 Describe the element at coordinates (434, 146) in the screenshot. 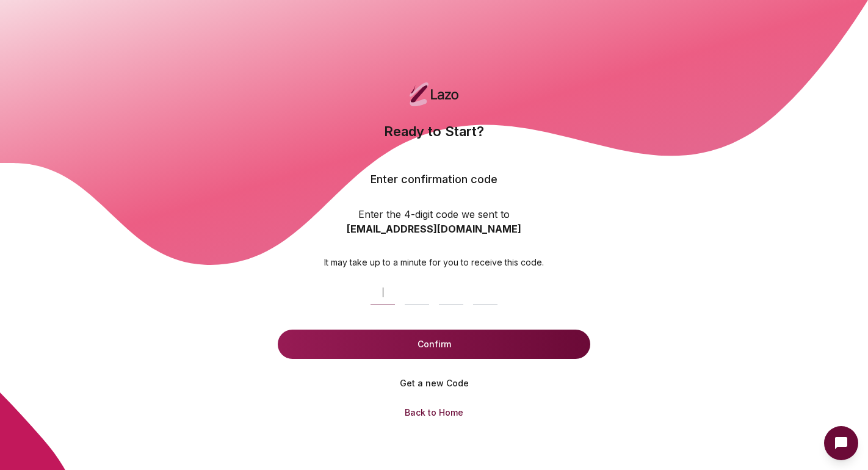

I see `h2: Ready to Start?` at that location.